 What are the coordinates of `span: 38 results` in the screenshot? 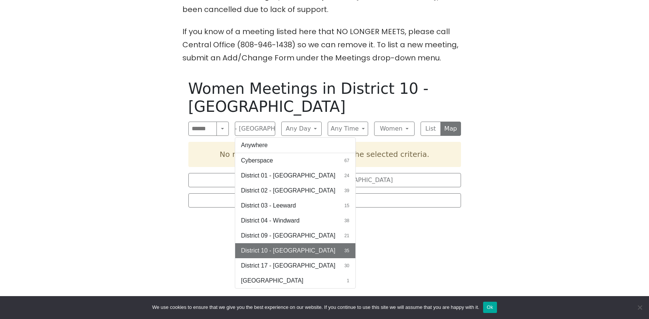 It's located at (347, 220).